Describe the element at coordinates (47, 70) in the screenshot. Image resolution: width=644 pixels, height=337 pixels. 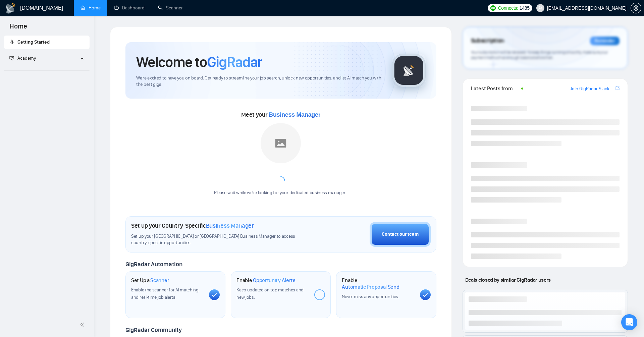
I see `li: Academy Homepage` at that location.